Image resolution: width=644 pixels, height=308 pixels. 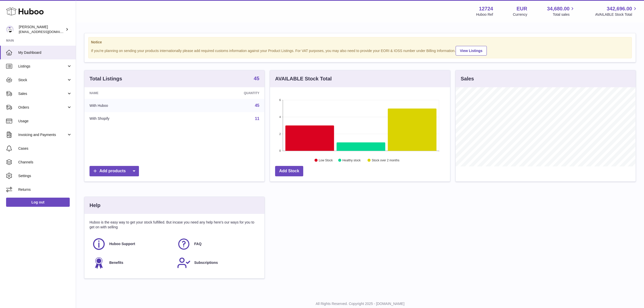 What do you see at coordinates (256, 79) in the screenshot?
I see `strong: 45` at bounding box center [256, 79].